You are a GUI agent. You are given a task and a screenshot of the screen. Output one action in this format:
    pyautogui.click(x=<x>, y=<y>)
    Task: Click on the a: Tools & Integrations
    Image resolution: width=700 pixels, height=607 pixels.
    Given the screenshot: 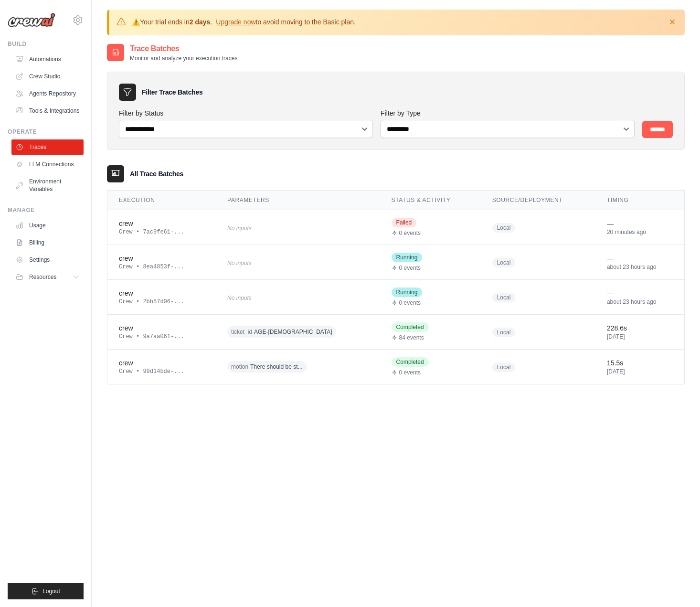 What is the action you would take?
    pyautogui.click(x=47, y=111)
    